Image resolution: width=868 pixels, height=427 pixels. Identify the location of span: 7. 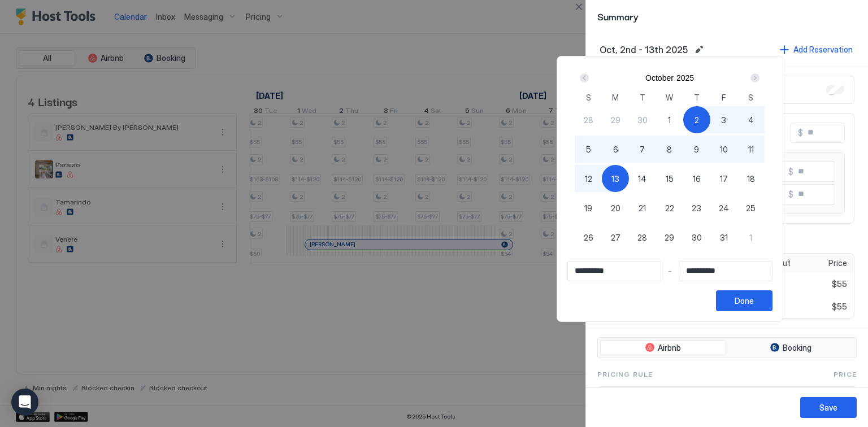
(642, 149).